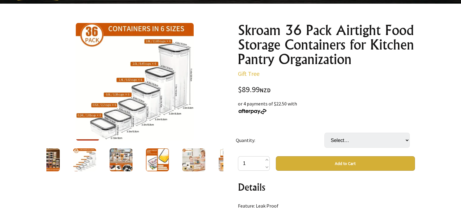  I want to click on h1: Skroam 36 Pack Airtight Food Storage Containers for Kitchen Pantry Organization, so click(326, 45).